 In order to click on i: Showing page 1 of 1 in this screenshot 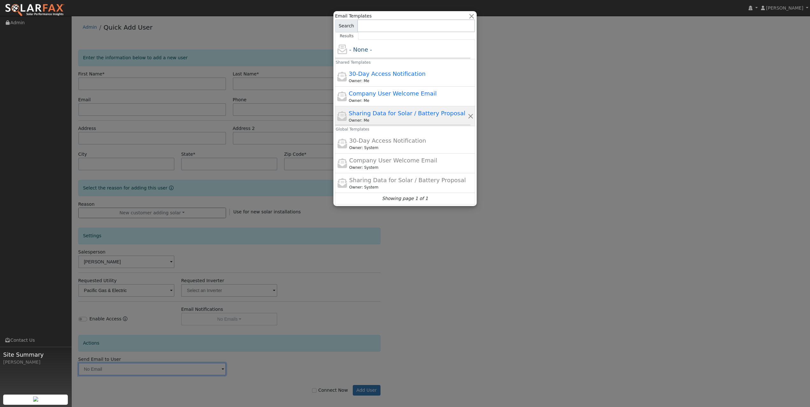, I will do `click(405, 198)`.